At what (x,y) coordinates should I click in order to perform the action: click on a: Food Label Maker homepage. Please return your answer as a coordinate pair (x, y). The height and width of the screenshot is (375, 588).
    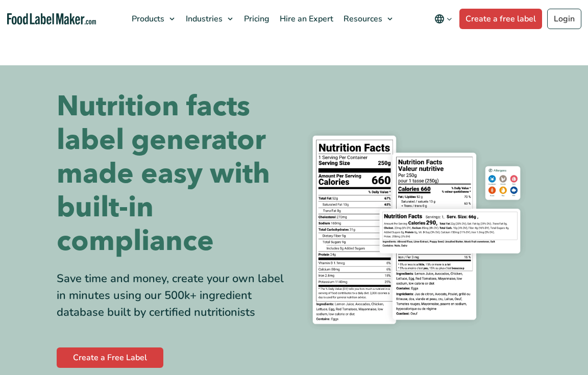
    Looking at the image, I should click on (51, 19).